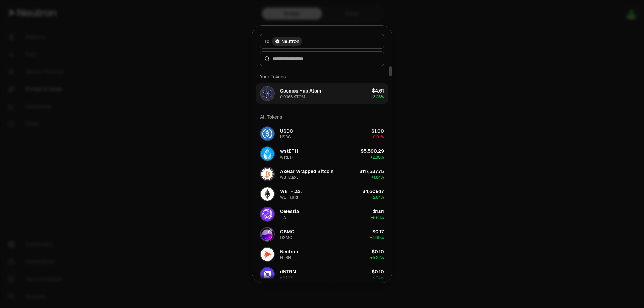  What do you see at coordinates (377, 238) in the screenshot?
I see `span: + 4.00%` at bounding box center [377, 238].